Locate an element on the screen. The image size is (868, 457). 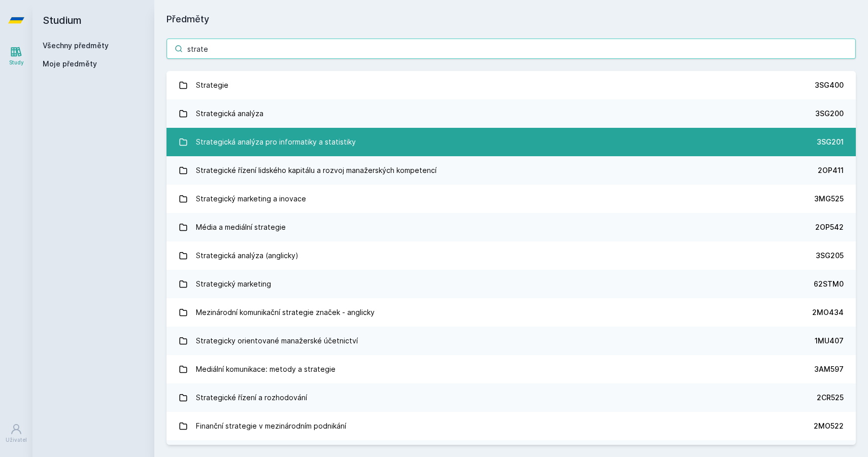
div: Strategická analýza is located at coordinates (229, 113).